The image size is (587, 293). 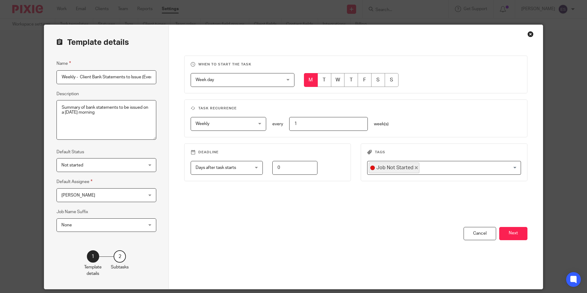 What do you see at coordinates (93, 270) in the screenshot?
I see `p: Template details` at bounding box center [93, 270].